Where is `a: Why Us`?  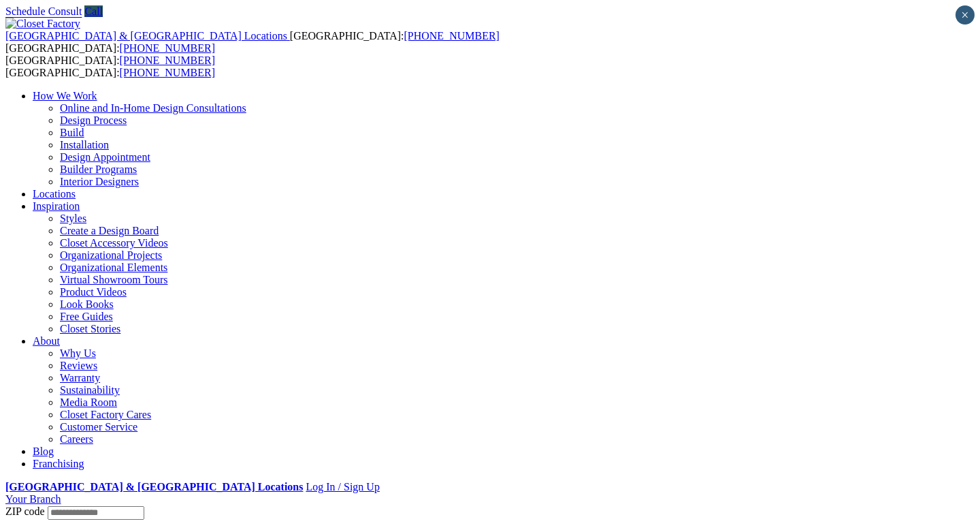 a: Why Us is located at coordinates (77, 352).